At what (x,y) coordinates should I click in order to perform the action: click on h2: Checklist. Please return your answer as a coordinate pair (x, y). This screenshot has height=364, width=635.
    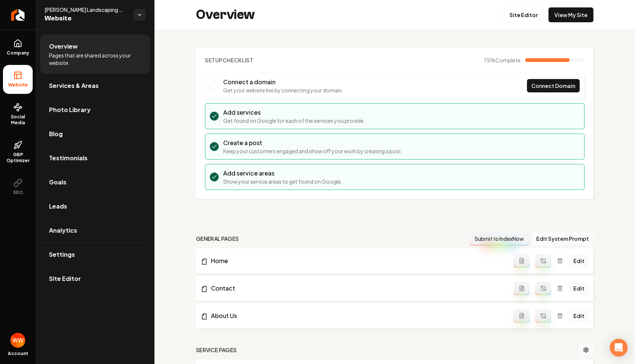
    Looking at the image, I should click on (229, 60).